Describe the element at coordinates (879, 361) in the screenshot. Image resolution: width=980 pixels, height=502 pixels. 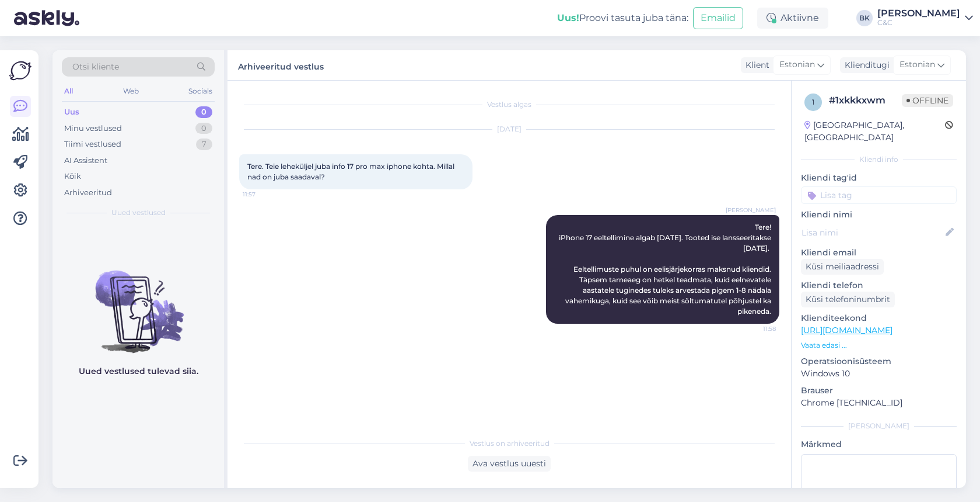
I see `p: Operatsioonisüsteem` at that location.